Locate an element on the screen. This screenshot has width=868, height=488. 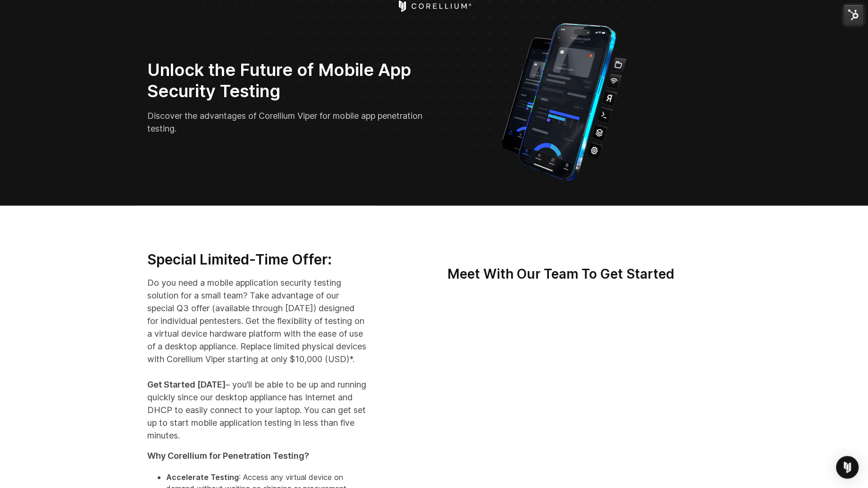
div: Open Intercom Messenger is located at coordinates (847, 467).